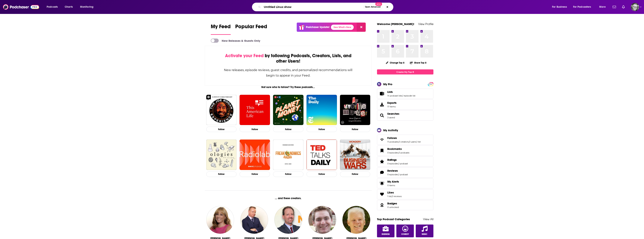 The image size is (644, 239). What do you see at coordinates (426, 24) in the screenshot?
I see `a: View Profile` at bounding box center [426, 24].